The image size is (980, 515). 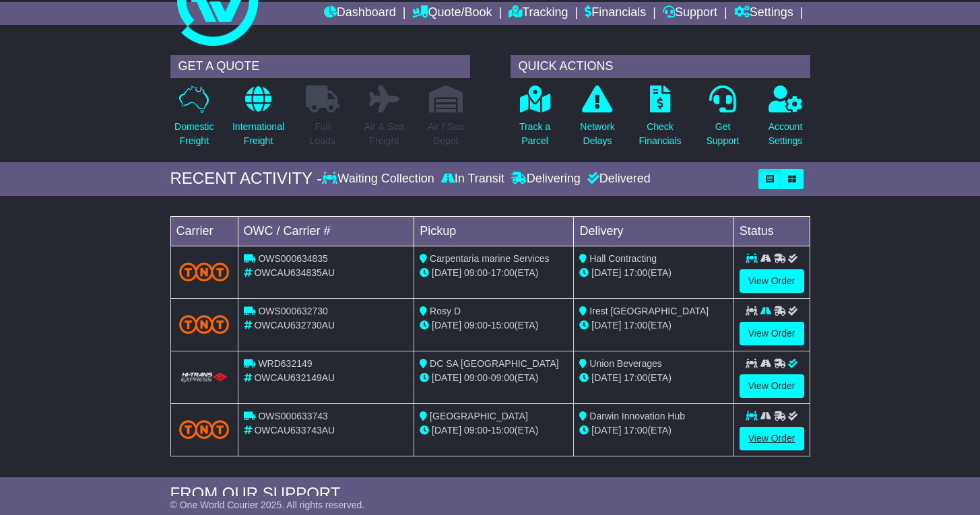 What do you see at coordinates (446, 311) in the screenshot?
I see `span: Rosy D` at bounding box center [446, 311].